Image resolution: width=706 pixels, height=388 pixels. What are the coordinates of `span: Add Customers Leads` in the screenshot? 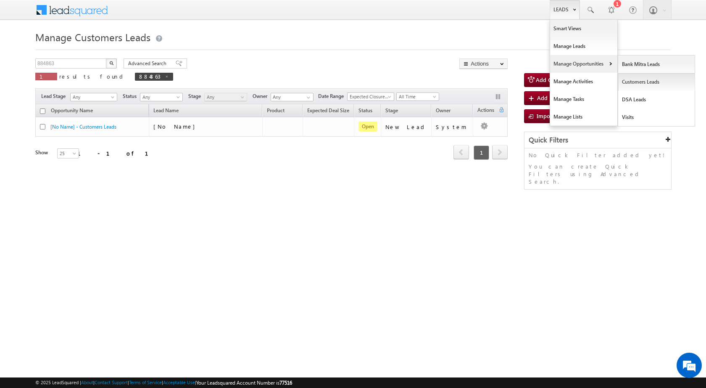 It's located at (564, 79).